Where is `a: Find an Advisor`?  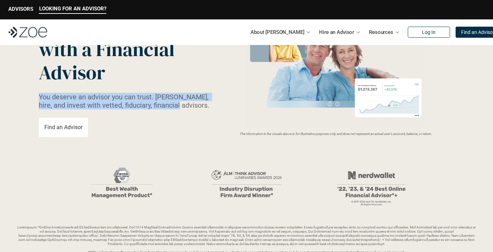
a: Find an Advisor is located at coordinates (63, 127).